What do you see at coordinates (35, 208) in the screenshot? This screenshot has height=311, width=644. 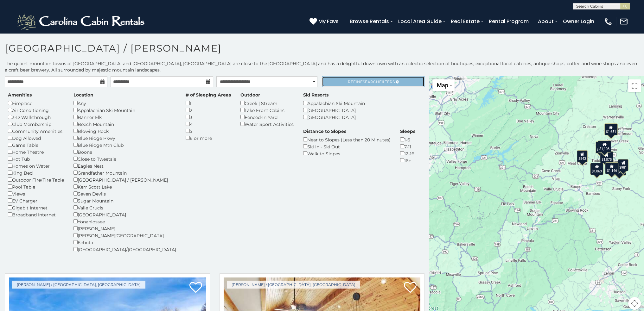 I see `div: Gigabit Internet` at bounding box center [35, 208].